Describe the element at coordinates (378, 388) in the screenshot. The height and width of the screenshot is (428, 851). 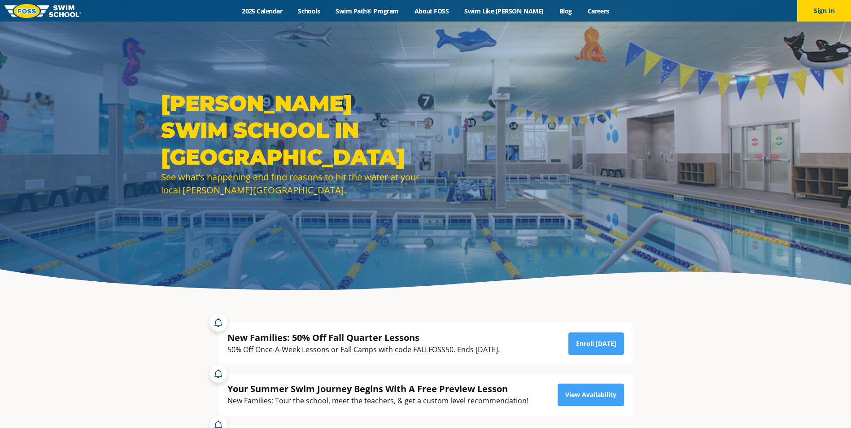
I see `div: Your Summer Swim Journey Begins With A Free Preview Lesson` at that location.